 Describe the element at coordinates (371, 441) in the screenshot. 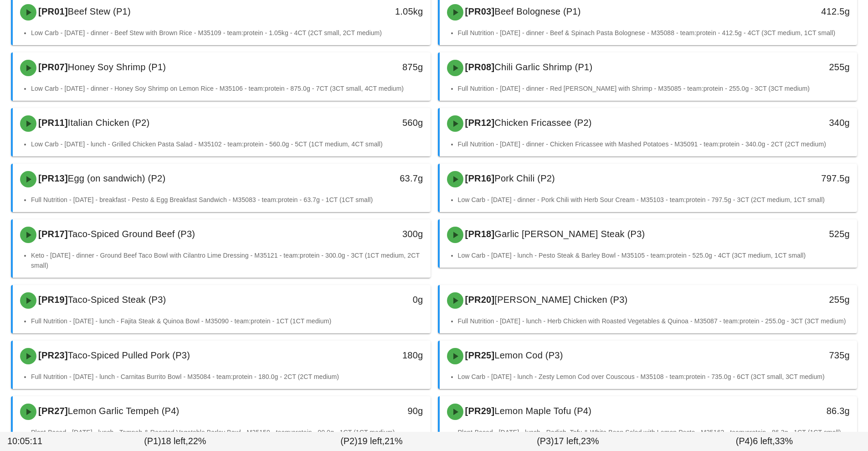

I see `span: 19 left,` at that location.